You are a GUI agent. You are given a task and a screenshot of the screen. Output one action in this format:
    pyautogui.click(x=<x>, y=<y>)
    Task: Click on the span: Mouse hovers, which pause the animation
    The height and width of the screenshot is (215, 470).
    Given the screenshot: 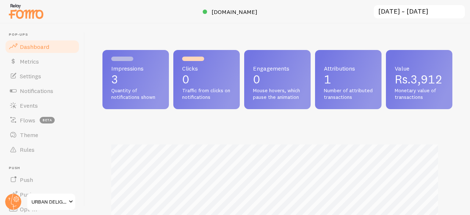 What is the action you would take?
    pyautogui.click(x=277, y=94)
    